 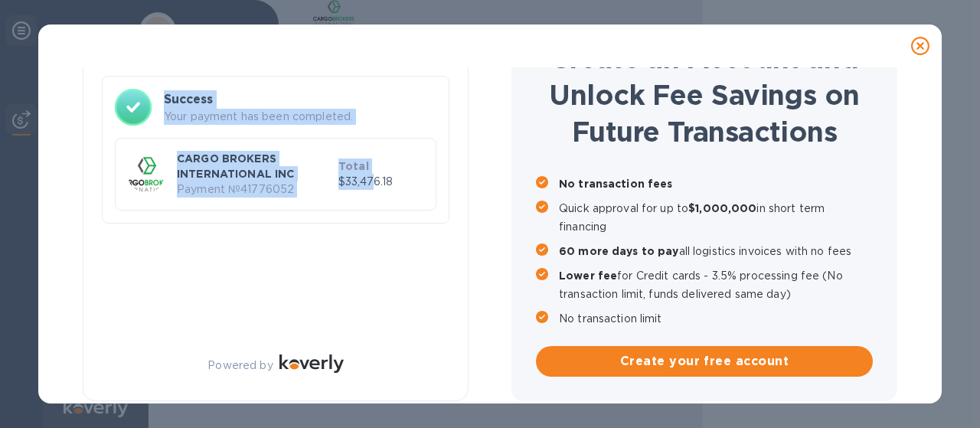 I want to click on p: Quick approval for up to in short term financing, so click(x=715, y=218).